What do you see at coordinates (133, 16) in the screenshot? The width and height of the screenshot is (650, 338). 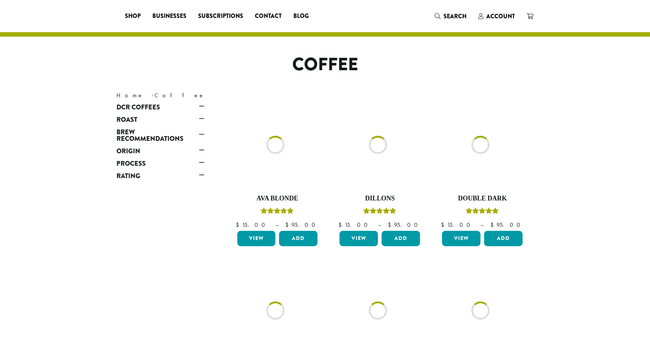 I see `a: Shop` at bounding box center [133, 16].